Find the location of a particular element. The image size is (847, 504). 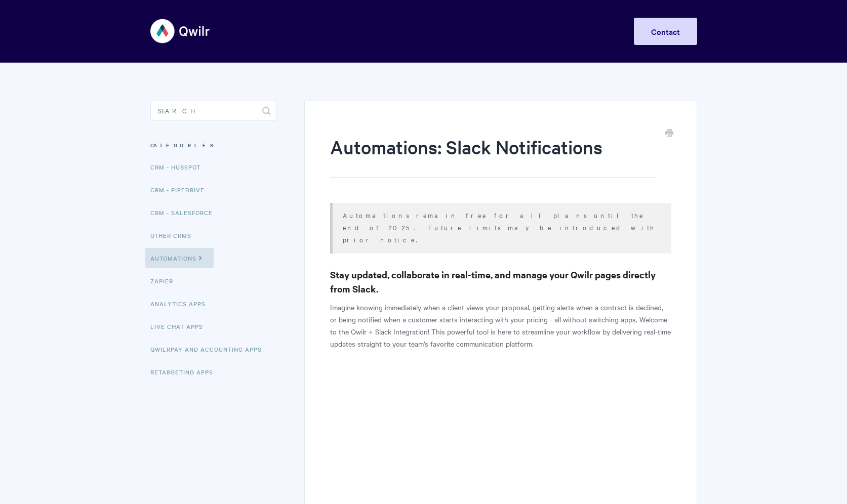

img: Qwilr Help Center is located at coordinates (180, 31).